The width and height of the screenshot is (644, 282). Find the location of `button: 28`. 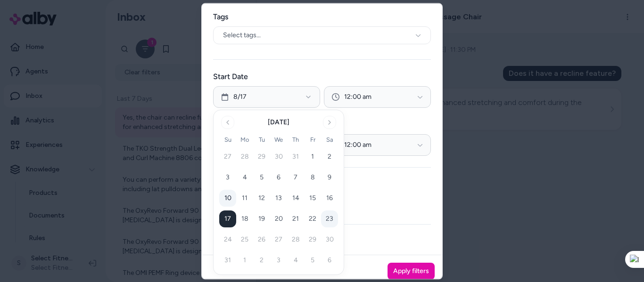

button: 28 is located at coordinates (245, 157).